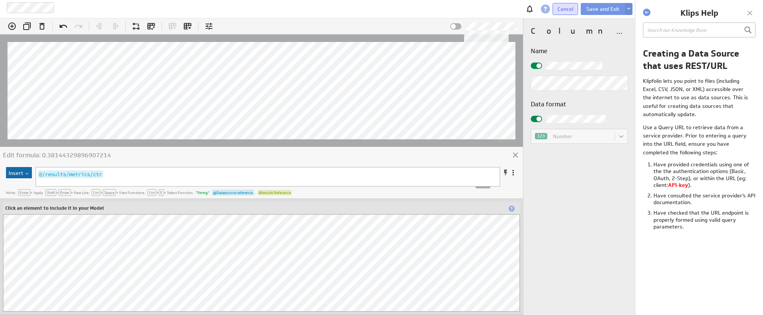 The image size is (763, 315). What do you see at coordinates (579, 104) in the screenshot?
I see `h3: Data format` at bounding box center [579, 104].